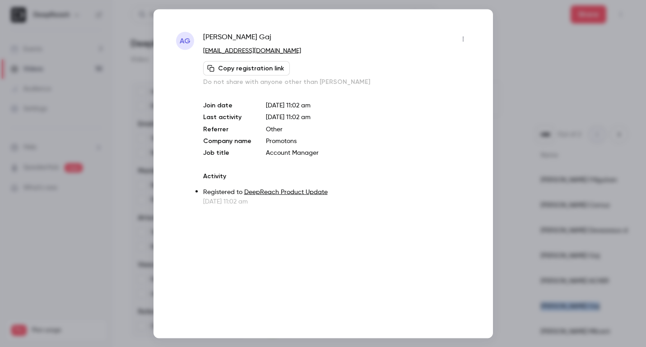 The height and width of the screenshot is (347, 646). Describe the element at coordinates (227, 153) in the screenshot. I see `p: Job title` at that location.